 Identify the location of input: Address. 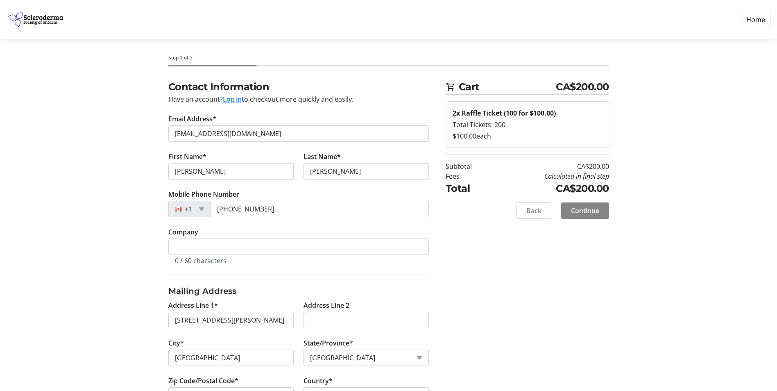
(231, 320).